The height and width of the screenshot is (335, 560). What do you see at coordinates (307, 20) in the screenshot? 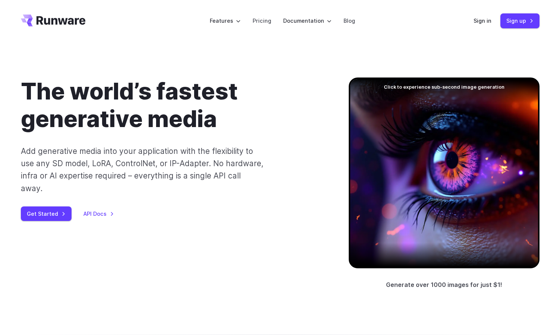
I see `label: Documentation` at bounding box center [307, 20].